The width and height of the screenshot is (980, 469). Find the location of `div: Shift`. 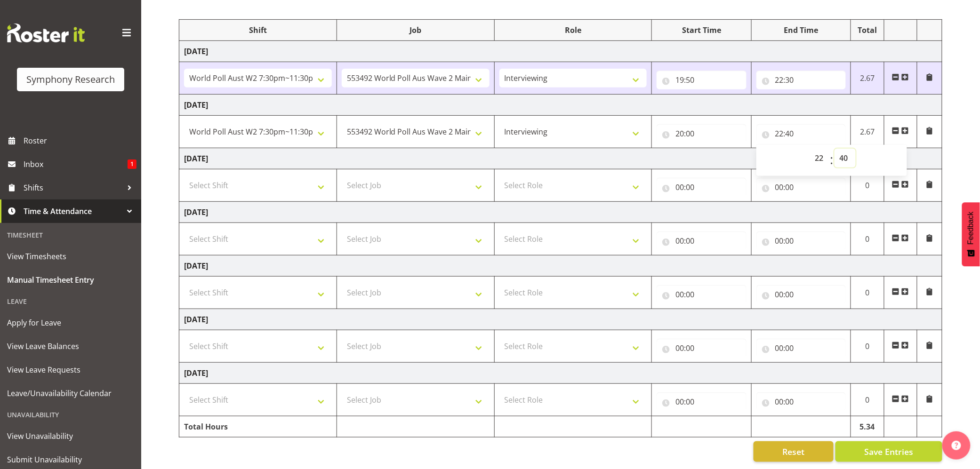

div: Shift is located at coordinates (258, 30).